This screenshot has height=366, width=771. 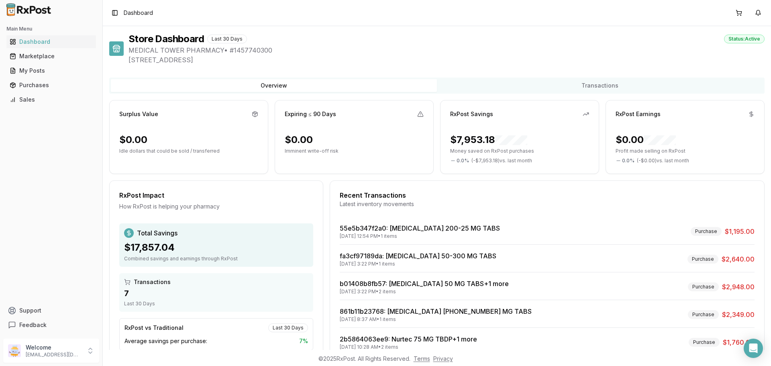 What do you see at coordinates (216, 247) in the screenshot?
I see `div: $17,857.04` at bounding box center [216, 247].